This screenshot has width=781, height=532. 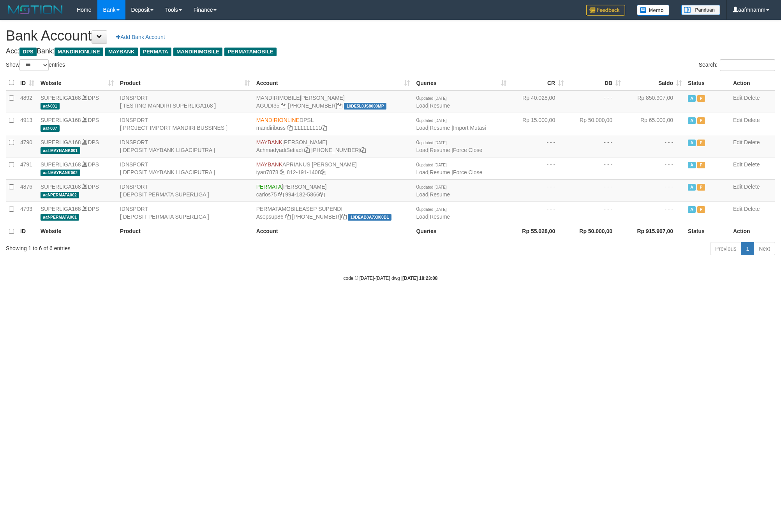 What do you see at coordinates (27, 168) in the screenshot?
I see `td: 4791` at bounding box center [27, 168].